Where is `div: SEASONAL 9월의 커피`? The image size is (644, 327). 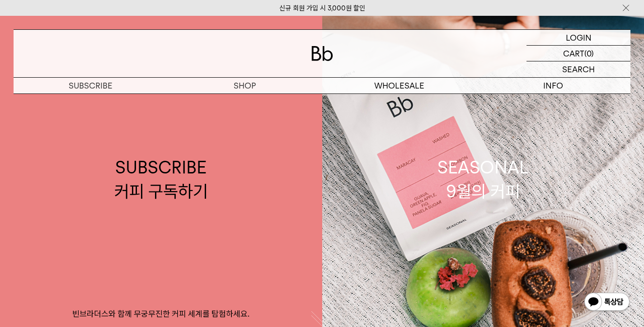 div: SEASONAL 9월의 커피 is located at coordinates (483, 179).